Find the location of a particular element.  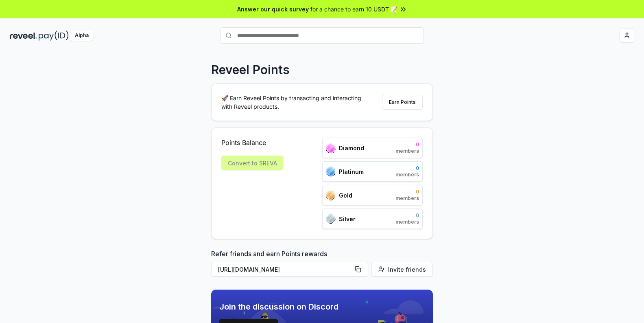

span: Platinum is located at coordinates (351, 171).